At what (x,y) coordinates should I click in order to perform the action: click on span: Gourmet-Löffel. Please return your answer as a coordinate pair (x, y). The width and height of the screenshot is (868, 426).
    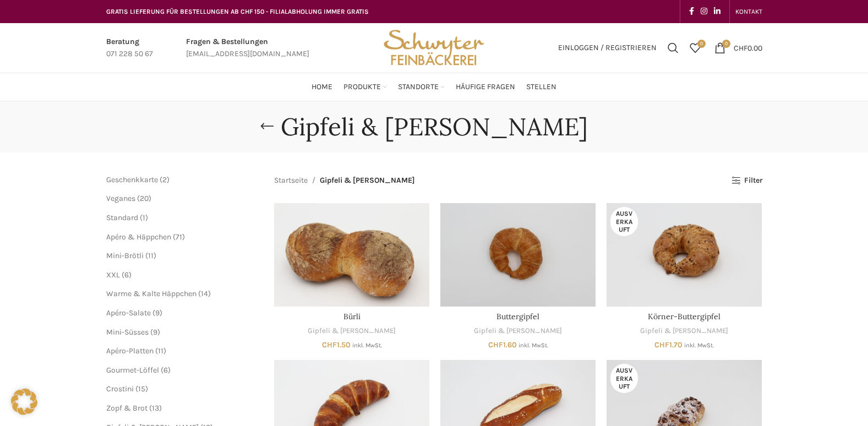
    Looking at the image, I should click on (132, 370).